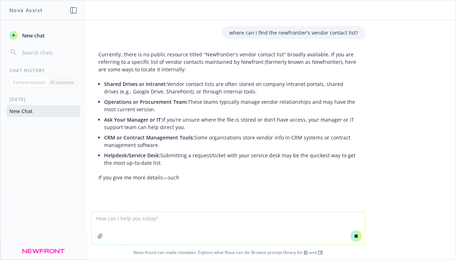  I want to click on li: Vendor contact lists are often stored on company intranet portals, shared drives (e.g., Google Dr..., so click(231, 88).